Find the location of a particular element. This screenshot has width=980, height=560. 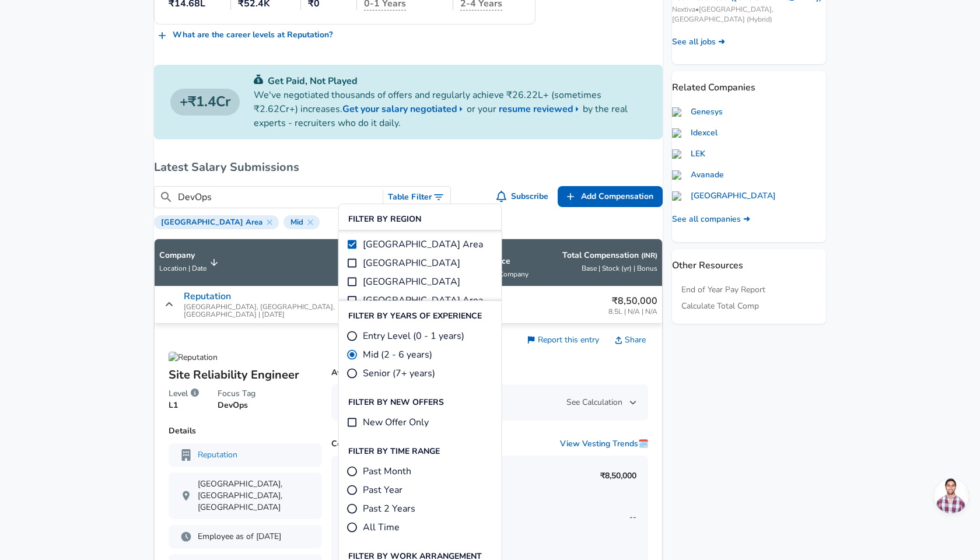

span: Report this entry is located at coordinates (568, 339).